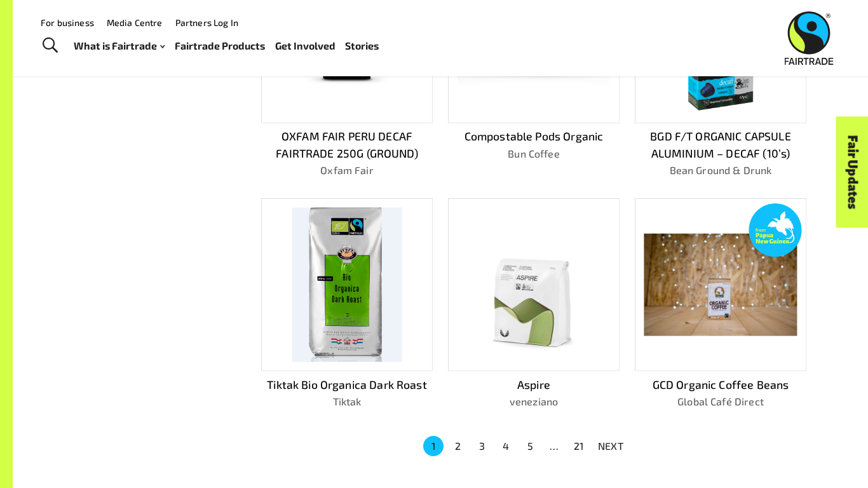  What do you see at coordinates (119, 46) in the screenshot?
I see `a: What is Fairtrade` at bounding box center [119, 46].